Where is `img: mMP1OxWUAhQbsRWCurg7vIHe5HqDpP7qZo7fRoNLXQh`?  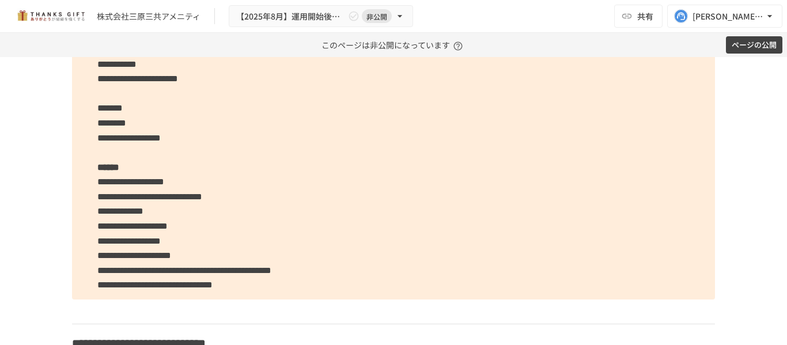 img: mMP1OxWUAhQbsRWCurg7vIHe5HqDpP7qZo7fRoNLXQh is located at coordinates (51, 16).